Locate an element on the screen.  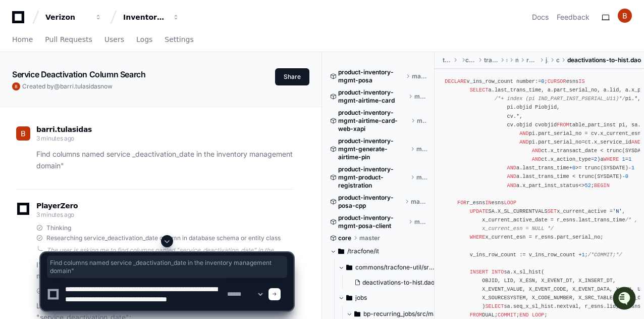
span: Created by is located at coordinates (67, 87).